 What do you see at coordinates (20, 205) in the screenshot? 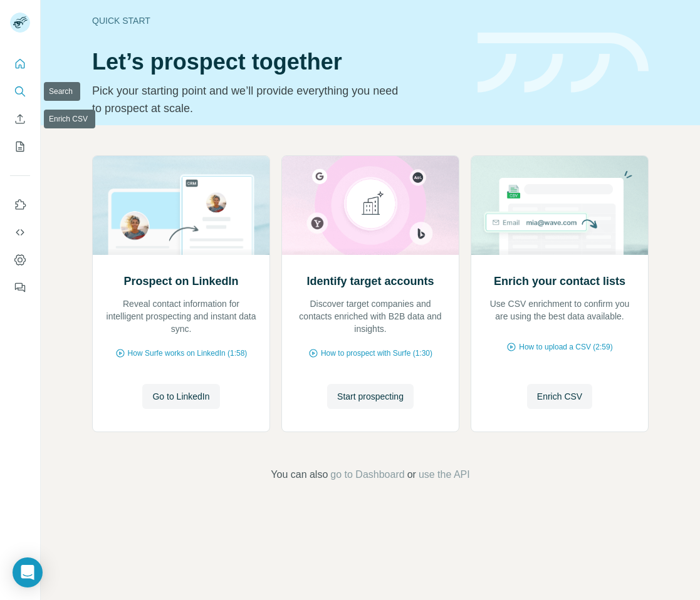
I see `button: Use Surfe on LinkedIn` at bounding box center [20, 205].